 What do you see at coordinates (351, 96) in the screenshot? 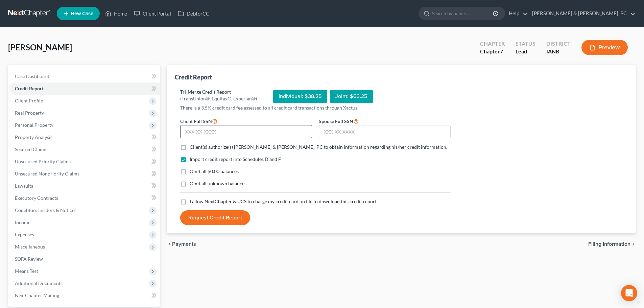
I see `div: Joint: $63.25` at bounding box center [351, 96].